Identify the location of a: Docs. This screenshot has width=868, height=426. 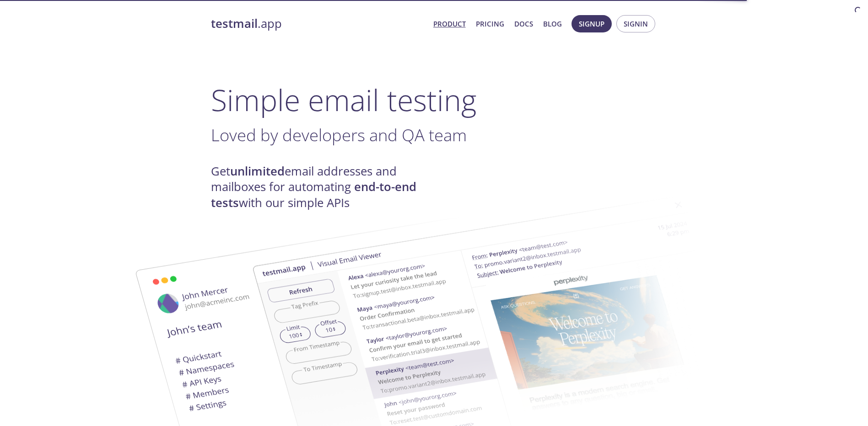
(524, 24).